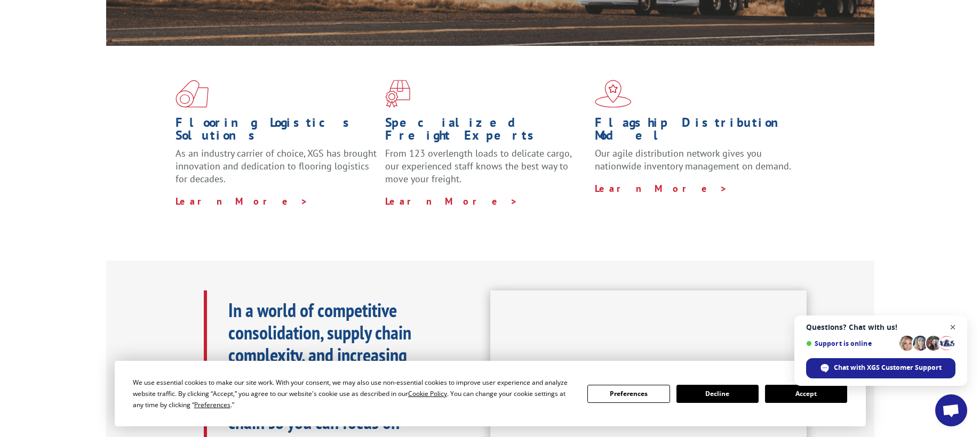 The image size is (980, 437). What do you see at coordinates (693, 160) in the screenshot?
I see `span: Our agile distribution network gives you nationwide inventory management on demand.` at bounding box center [693, 160].